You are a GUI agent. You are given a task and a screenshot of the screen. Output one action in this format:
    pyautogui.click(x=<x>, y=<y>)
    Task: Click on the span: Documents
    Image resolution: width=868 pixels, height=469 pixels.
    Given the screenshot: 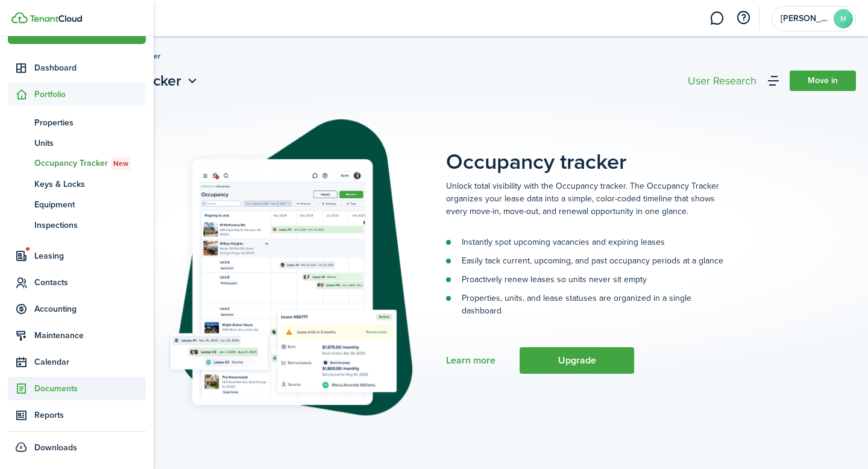 What is the action you would take?
    pyautogui.click(x=90, y=389)
    